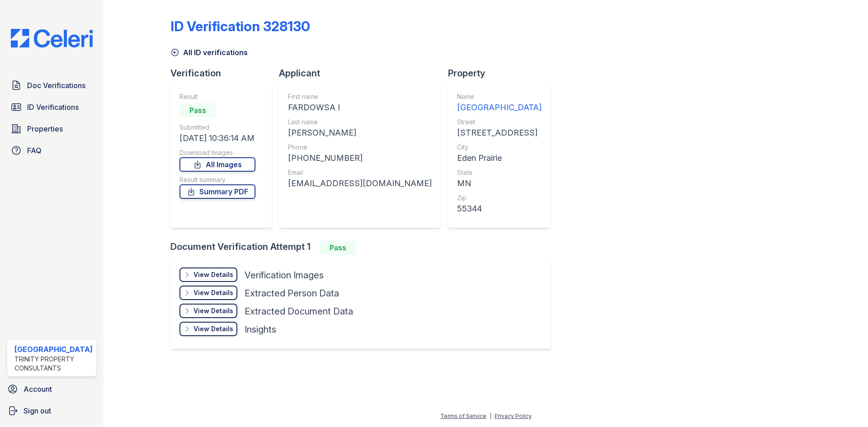 This screenshot has height=427, width=868. What do you see at coordinates (52, 85) in the screenshot?
I see `a: Doc Verifications` at bounding box center [52, 85].